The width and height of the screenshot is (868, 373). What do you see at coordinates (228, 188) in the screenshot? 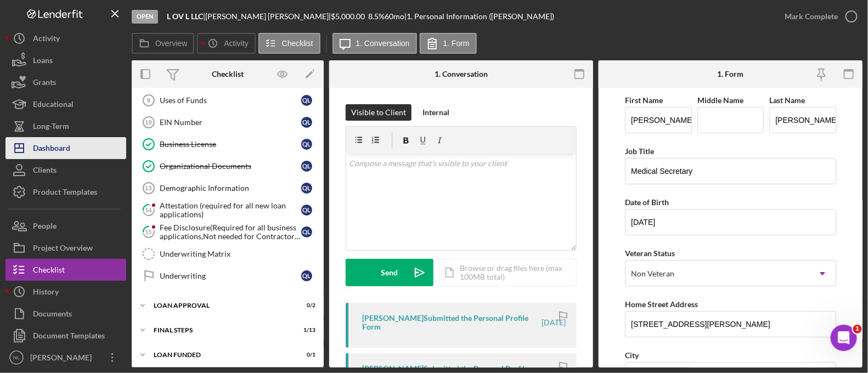
I see `a: 13Demographic InformationQL` at bounding box center [228, 188].